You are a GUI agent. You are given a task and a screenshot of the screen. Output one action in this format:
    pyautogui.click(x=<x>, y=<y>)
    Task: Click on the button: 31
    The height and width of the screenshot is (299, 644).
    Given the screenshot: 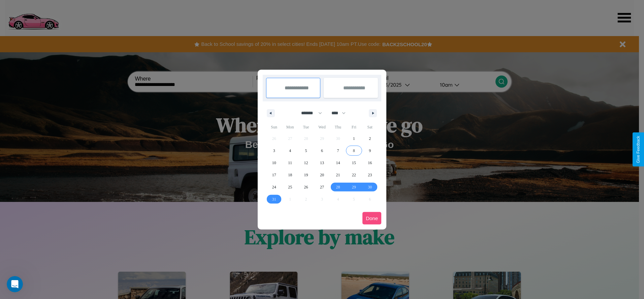 What is the action you would take?
    pyautogui.click(x=274, y=199)
    